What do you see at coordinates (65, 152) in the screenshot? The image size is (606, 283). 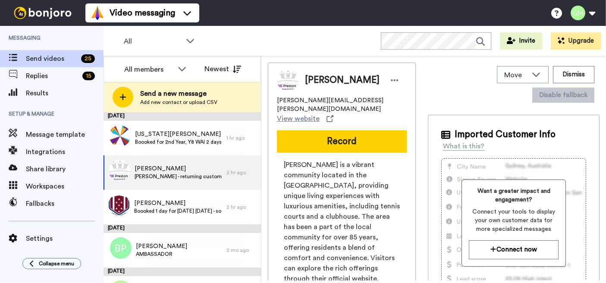 I see `span: Integrations` at bounding box center [65, 152].